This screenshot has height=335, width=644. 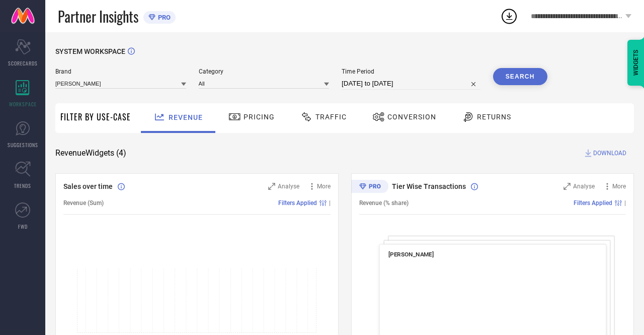 What do you see at coordinates (494, 117) in the screenshot?
I see `span: Returns` at bounding box center [494, 117].